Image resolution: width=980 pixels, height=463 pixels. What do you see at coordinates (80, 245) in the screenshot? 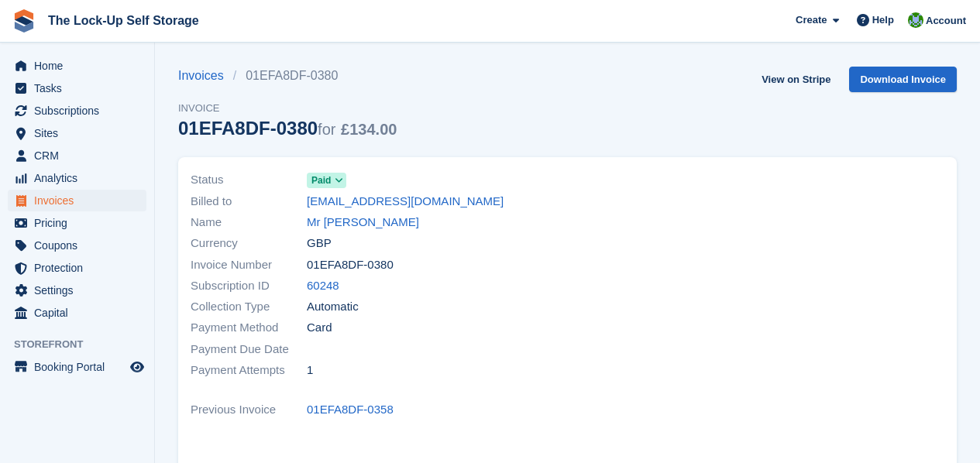
I see `span: Coupons` at bounding box center [80, 245].